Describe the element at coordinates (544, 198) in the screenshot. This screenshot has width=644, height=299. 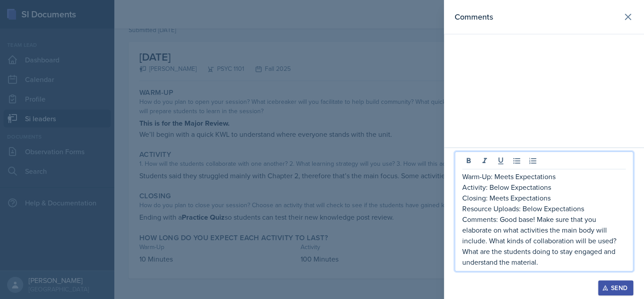
I see `p: Closing: Meets Expectations` at that location.